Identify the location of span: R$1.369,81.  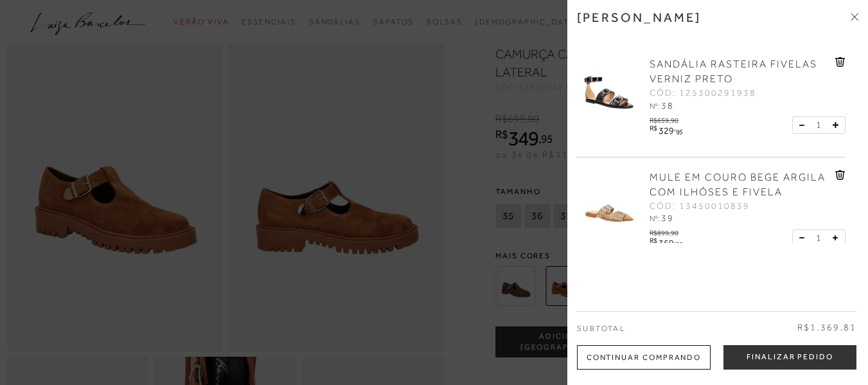
(827, 328).